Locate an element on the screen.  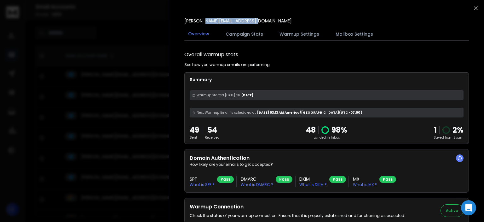
p: What is DKIM ? is located at coordinates (313, 184).